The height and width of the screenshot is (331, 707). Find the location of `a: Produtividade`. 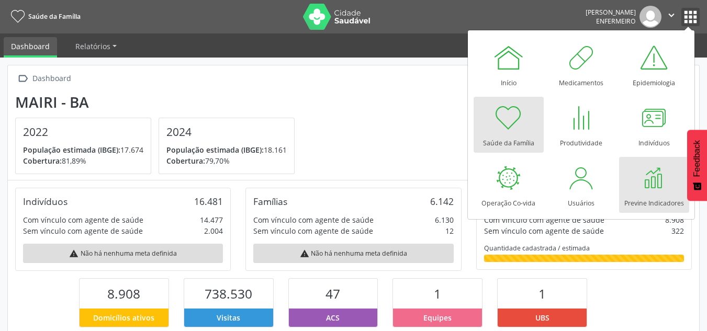

a: Produtividade is located at coordinates (582, 125).